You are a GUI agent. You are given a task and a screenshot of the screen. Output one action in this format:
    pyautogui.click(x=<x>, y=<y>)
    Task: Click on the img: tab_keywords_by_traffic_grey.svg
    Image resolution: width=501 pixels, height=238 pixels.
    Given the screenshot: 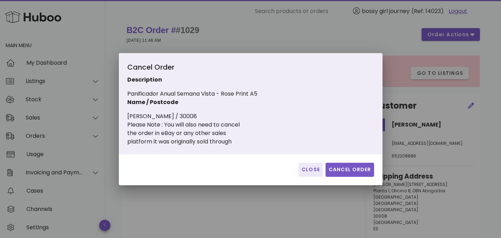 What is the action you would take?
    pyautogui.click(x=78, y=44)
    